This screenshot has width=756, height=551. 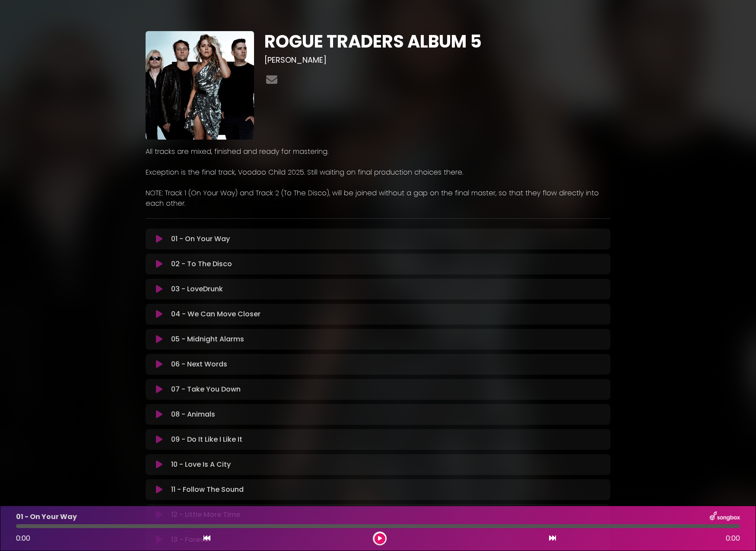 What do you see at coordinates (725, 517) in the screenshot?
I see `img: songbox-logo-white.png` at bounding box center [725, 517].